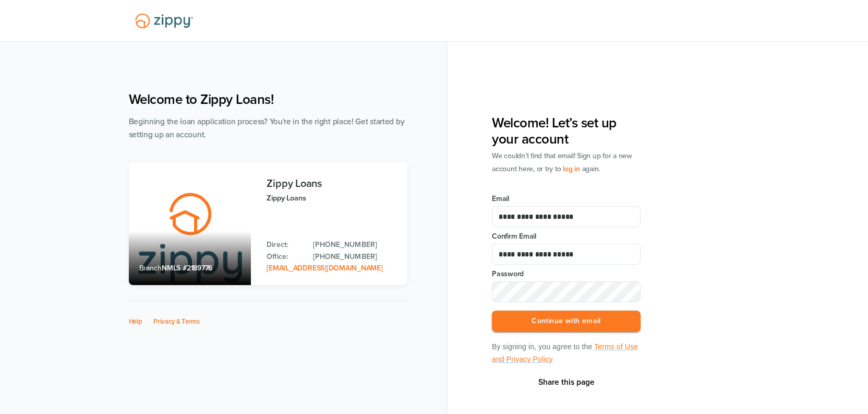  What do you see at coordinates (267, 128) in the screenshot?
I see `span: Beginning the loan application process? You're in the right place! Get started by setting up an a...` at bounding box center [267, 128].